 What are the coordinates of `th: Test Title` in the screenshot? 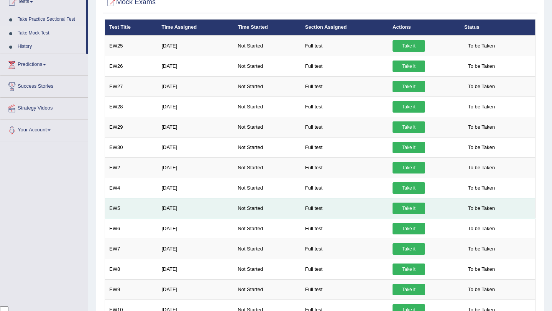 It's located at (131, 28).